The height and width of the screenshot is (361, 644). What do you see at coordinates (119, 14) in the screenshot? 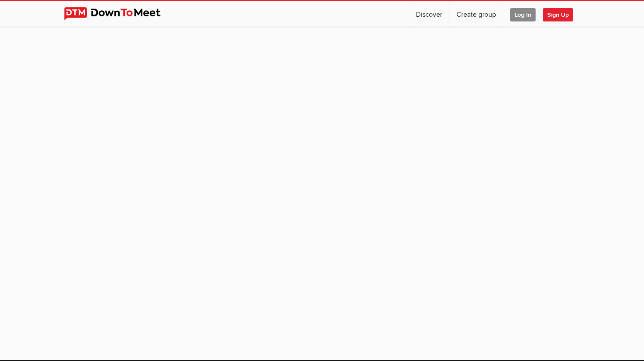
I see `img: DownToMeet` at bounding box center [119, 14].